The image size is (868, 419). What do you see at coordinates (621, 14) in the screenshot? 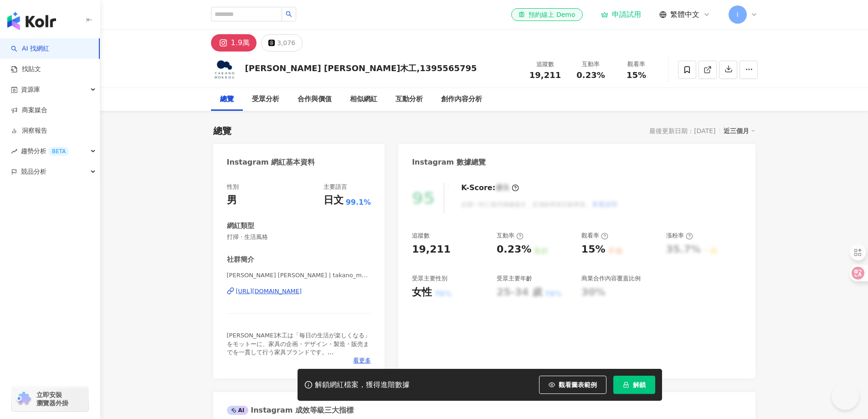
I see `div: 申請試用` at bounding box center [621, 14].